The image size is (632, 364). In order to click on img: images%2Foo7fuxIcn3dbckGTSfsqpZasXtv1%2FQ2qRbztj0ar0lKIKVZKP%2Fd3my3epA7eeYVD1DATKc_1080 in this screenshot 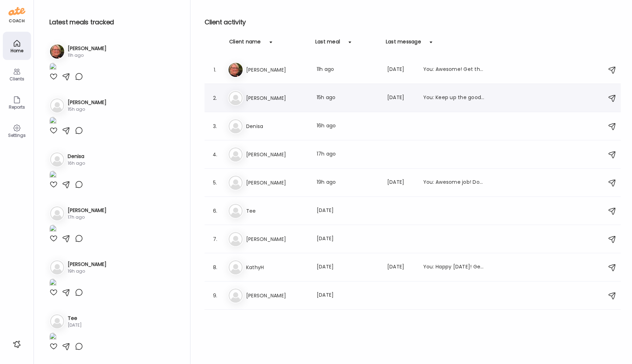, I will do `click(53, 337)`.